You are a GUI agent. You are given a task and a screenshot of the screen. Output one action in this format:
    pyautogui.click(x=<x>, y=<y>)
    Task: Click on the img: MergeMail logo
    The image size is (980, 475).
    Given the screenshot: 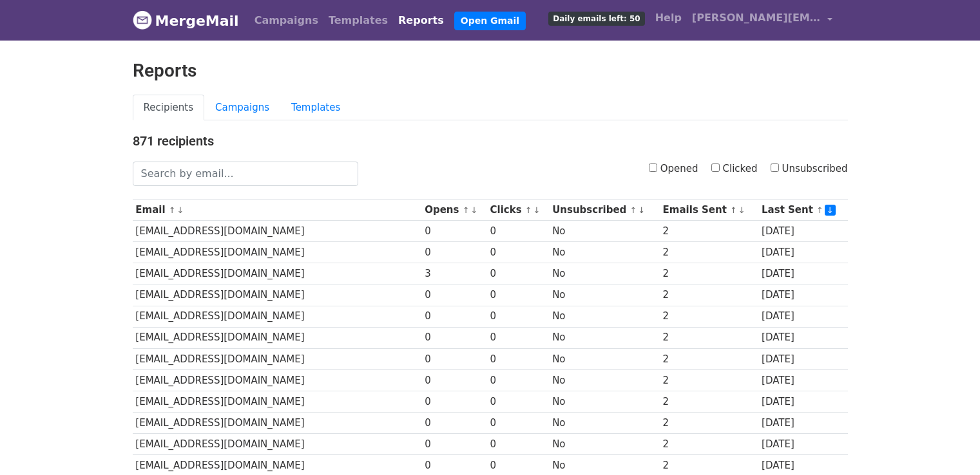 What is the action you would take?
    pyautogui.click(x=142, y=20)
    